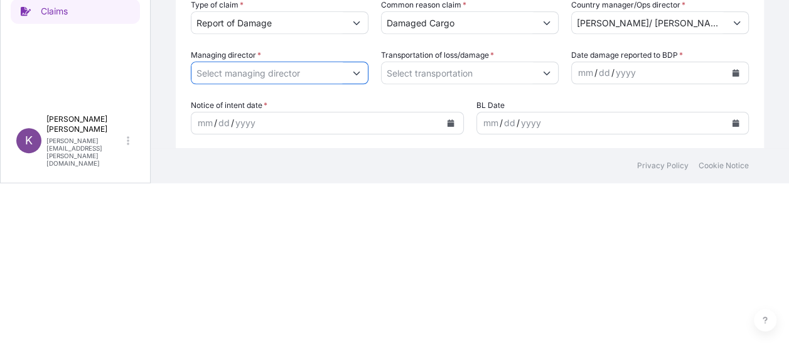  Describe the element at coordinates (663, 166) in the screenshot. I see `a: Privacy Policy` at that location.